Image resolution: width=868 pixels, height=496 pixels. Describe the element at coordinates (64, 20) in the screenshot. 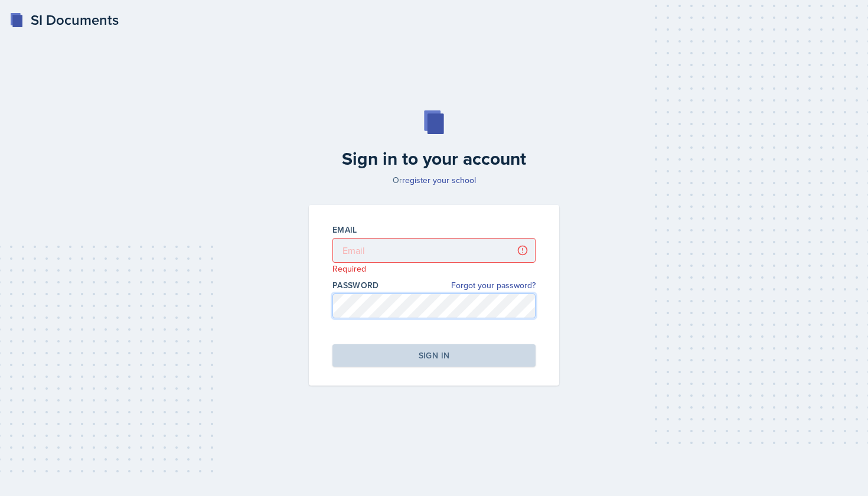

I see `div: SI Documents` at that location.